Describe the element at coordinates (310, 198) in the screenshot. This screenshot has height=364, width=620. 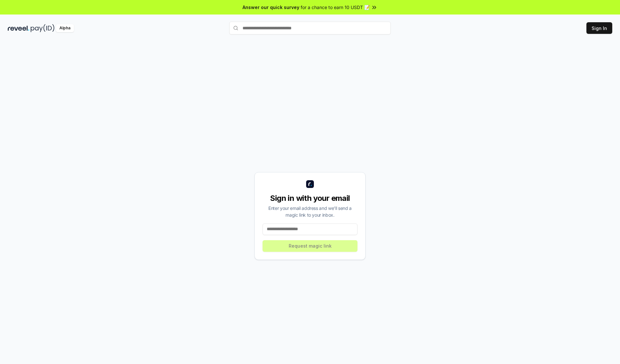
I see `div: Sign in with your email` at that location.